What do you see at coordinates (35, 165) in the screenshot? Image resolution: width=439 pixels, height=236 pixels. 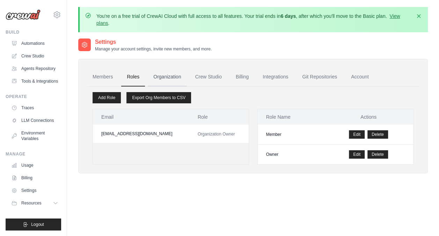 I see `a: Usage` at bounding box center [35, 165].